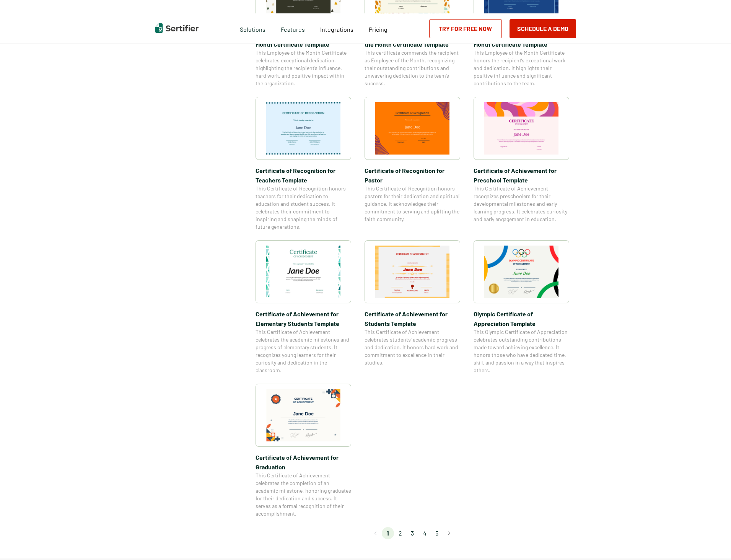 This screenshot has width=731, height=560. What do you see at coordinates (412, 272) in the screenshot?
I see `img: Certificate of Achievement for Students Template` at bounding box center [412, 272].